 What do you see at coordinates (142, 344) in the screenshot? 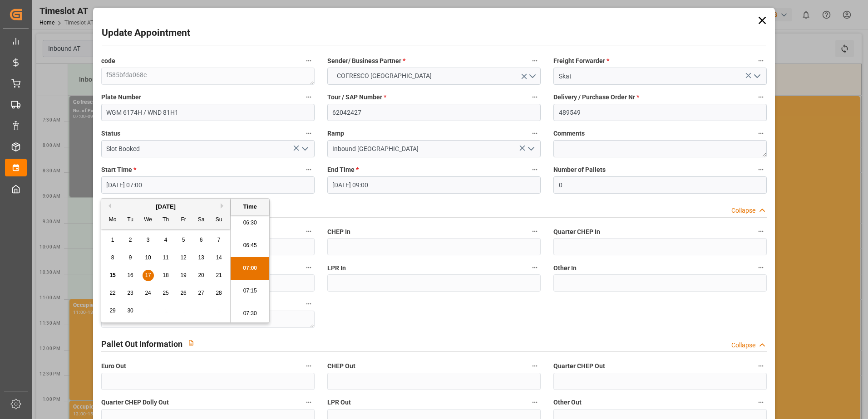
I see `h2: Pallet Out Information` at bounding box center [142, 344].